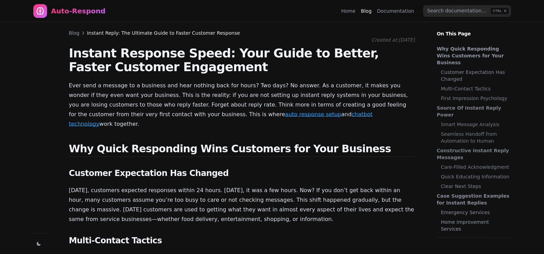 Image resolution: width=544 pixels, height=254 pixels. Describe the element at coordinates (476, 137) in the screenshot. I see `a: Seamless Handoff from Automation to Human` at that location.